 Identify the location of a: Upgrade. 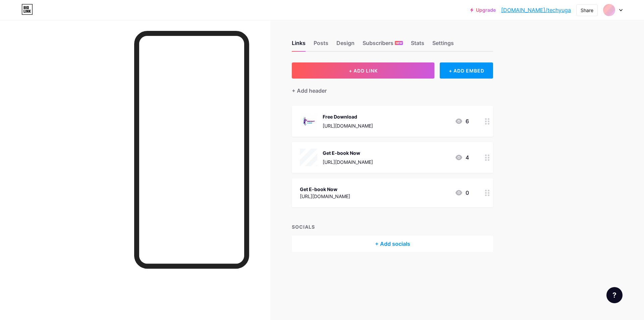
(483, 10).